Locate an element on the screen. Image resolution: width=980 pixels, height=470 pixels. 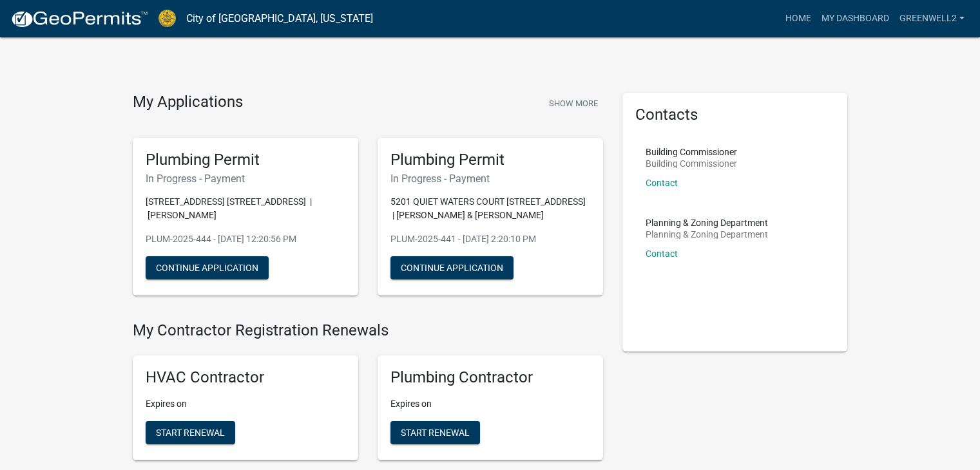
h5: Contacts is located at coordinates (735, 114).